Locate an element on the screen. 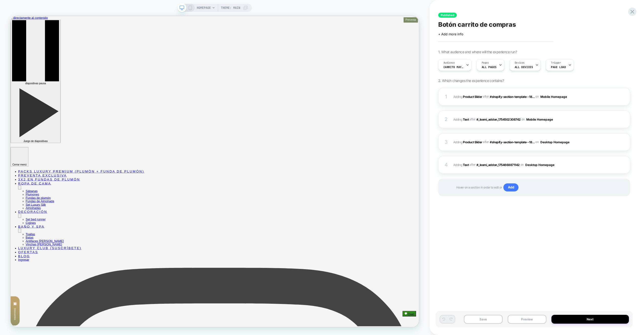 This screenshot has height=335, width=644. span: Botón carrito de compras is located at coordinates (477, 24).